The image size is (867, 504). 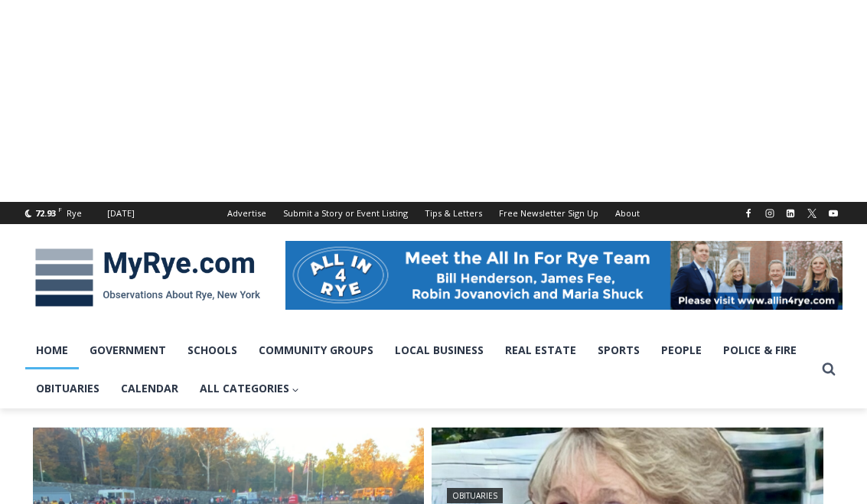 What do you see at coordinates (453, 213) in the screenshot?
I see `a: Tips & Letters` at bounding box center [453, 213].